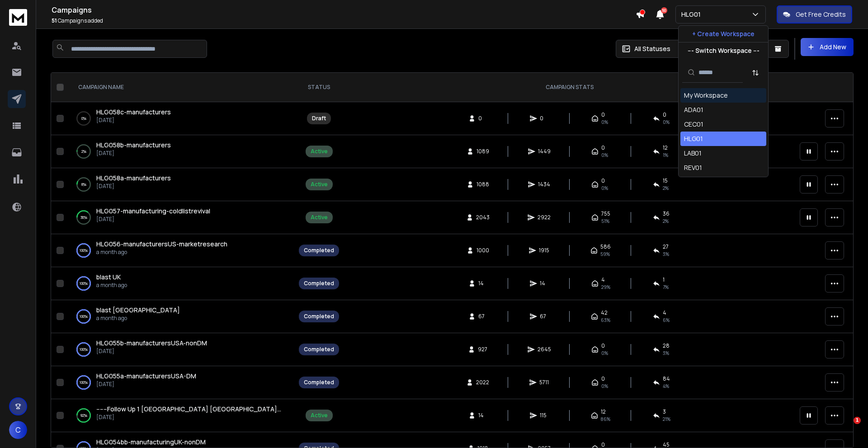 The height and width of the screenshot is (448, 868). I want to click on span: C, so click(18, 430).